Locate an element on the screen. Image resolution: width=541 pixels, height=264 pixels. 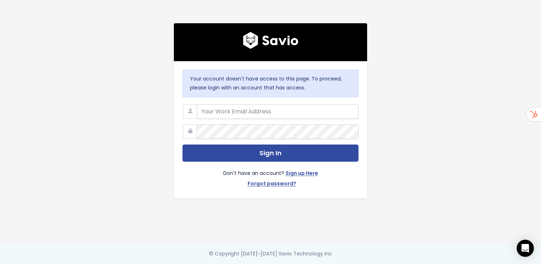
a: Sign up Here is located at coordinates (302, 174).